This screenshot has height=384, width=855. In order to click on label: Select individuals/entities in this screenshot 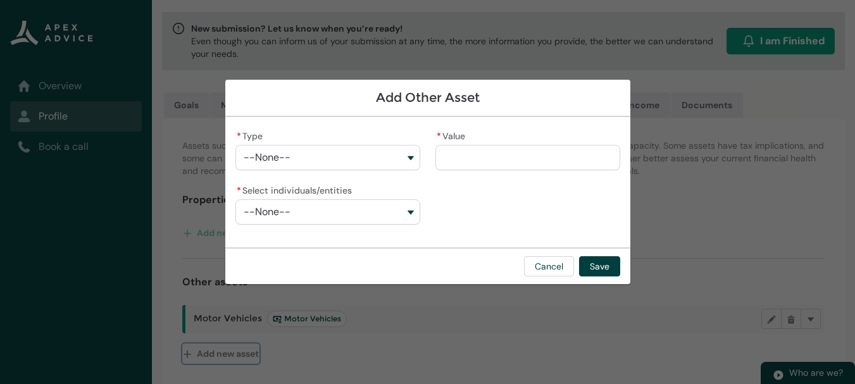, I will do `click(296, 189)`.